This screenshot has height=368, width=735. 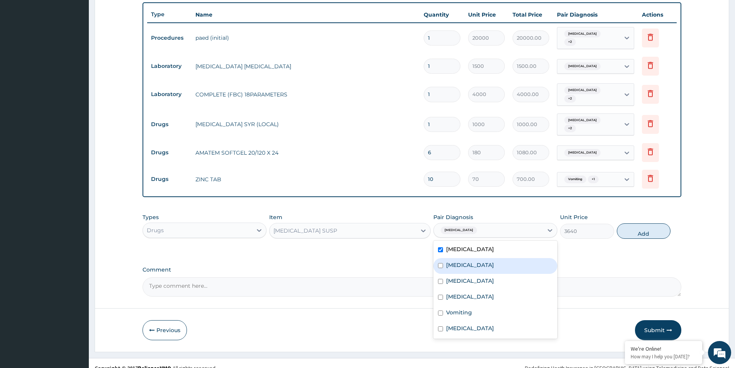 What do you see at coordinates (574, 217) in the screenshot?
I see `label: Unit Price` at bounding box center [574, 217].